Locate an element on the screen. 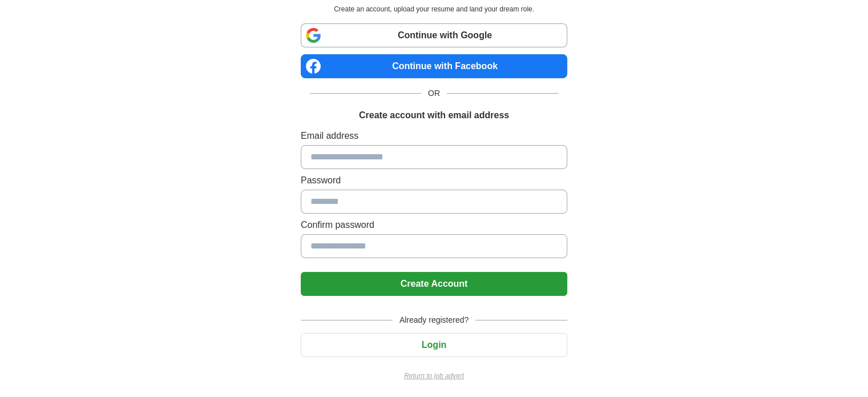 The width and height of the screenshot is (868, 397). p: Return to job advert is located at coordinates (434, 376).